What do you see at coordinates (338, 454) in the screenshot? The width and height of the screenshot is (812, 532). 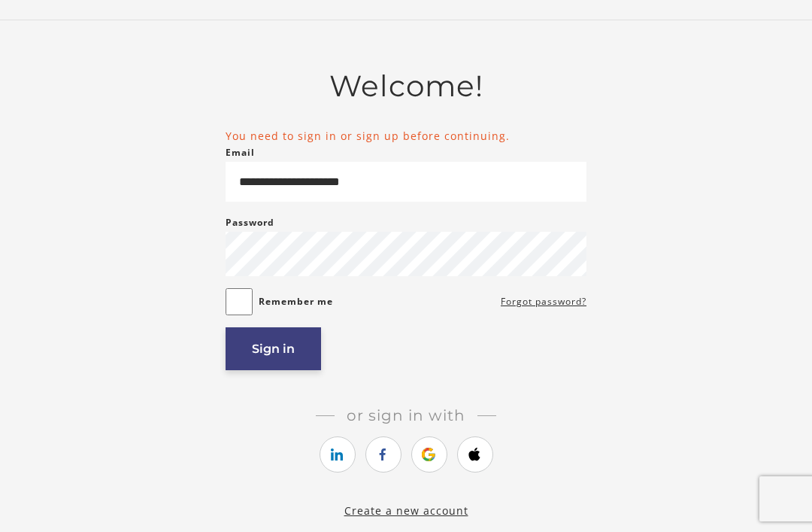 I see `a: https://courses.thinkific.com/users/auth/linkedin?ss%5Breferral%5D=&ss%5Buser_return_to%5D=%2Fcou...` at bounding box center [338, 454].